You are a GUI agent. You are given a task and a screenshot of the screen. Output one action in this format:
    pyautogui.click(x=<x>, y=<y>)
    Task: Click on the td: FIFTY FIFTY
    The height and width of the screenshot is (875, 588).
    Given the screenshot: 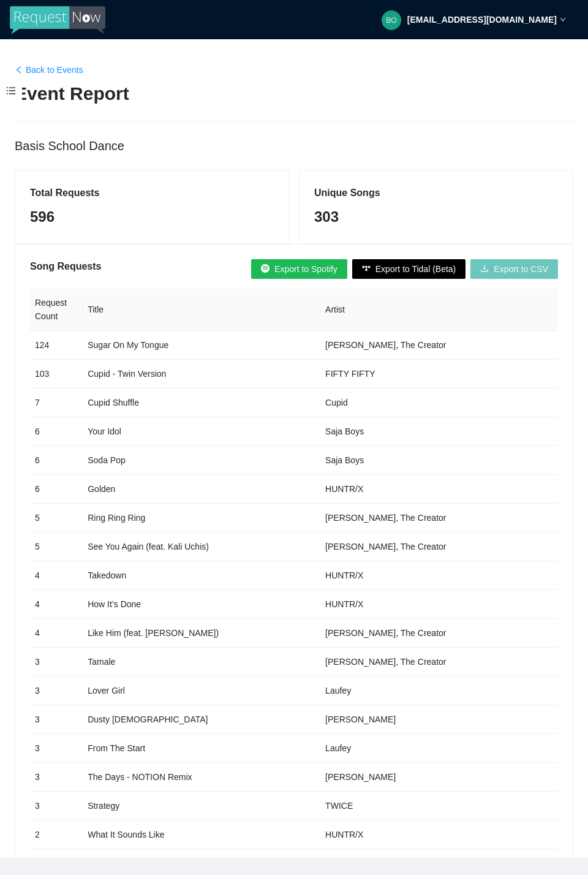 What is the action you would take?
    pyautogui.click(x=439, y=374)
    